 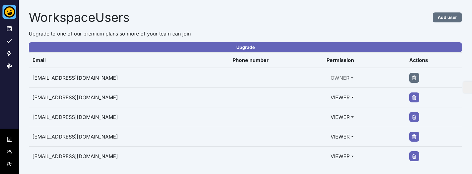 I want to click on i: Workspace Menu, so click(x=9, y=152).